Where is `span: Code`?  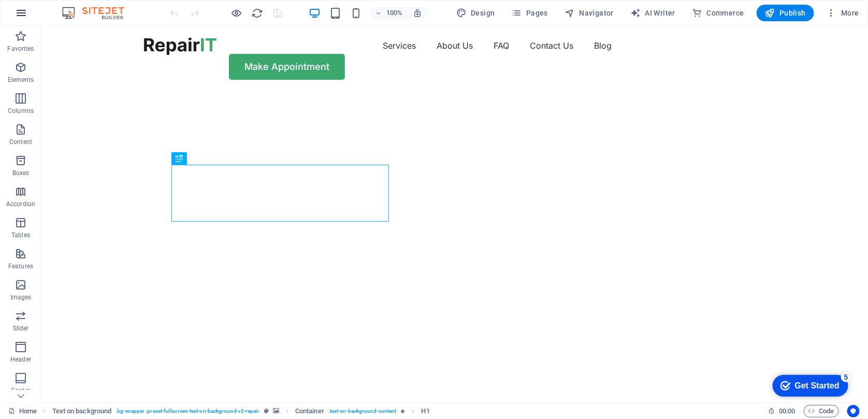 span: Code is located at coordinates (821, 411).